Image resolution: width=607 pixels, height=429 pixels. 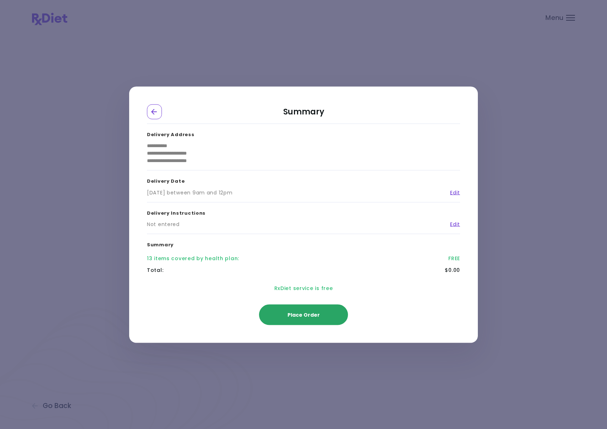 I want to click on h3: Delivery Instructions, so click(x=303, y=212).